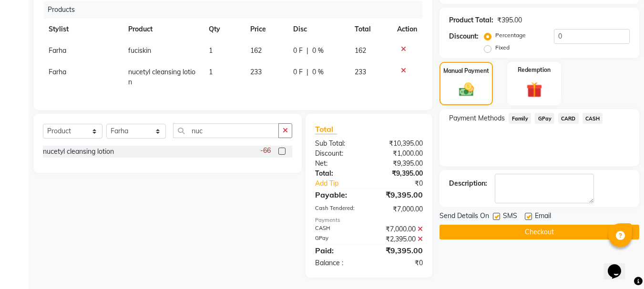  What do you see at coordinates (543, 217) in the screenshot?
I see `span: Email` at bounding box center [543, 217].